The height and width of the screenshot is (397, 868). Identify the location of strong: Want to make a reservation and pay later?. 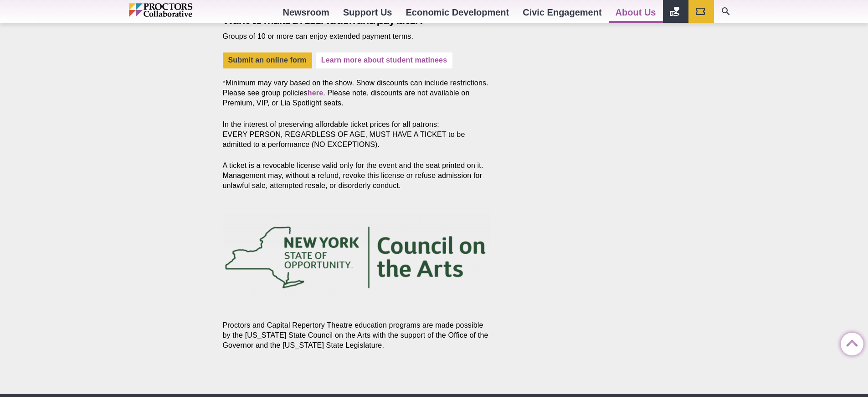
(323, 21).